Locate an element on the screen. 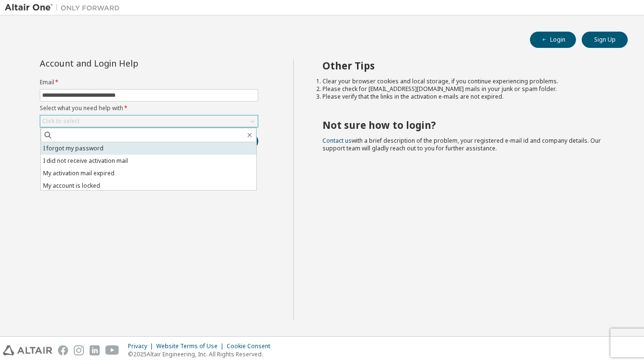 Image resolution: width=644 pixels, height=364 pixels. img: instagram.svg is located at coordinates (78, 350).